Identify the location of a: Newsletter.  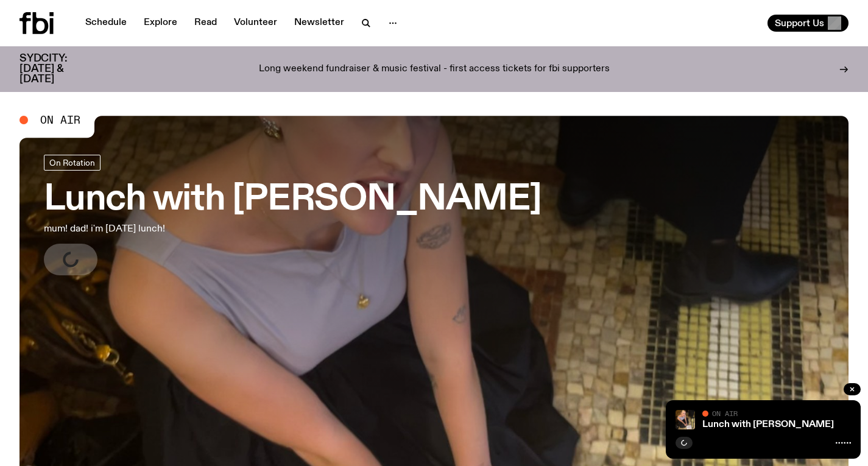
(319, 23).